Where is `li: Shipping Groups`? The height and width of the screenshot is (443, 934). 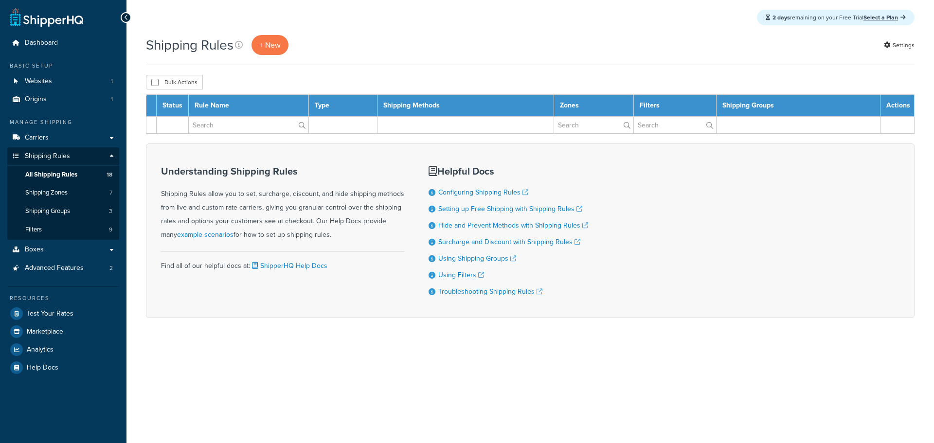 li: Shipping Groups is located at coordinates (63, 211).